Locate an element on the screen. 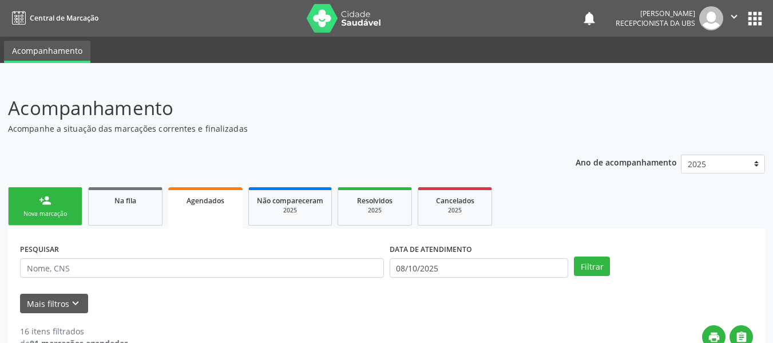  button: apps is located at coordinates (754, 18).